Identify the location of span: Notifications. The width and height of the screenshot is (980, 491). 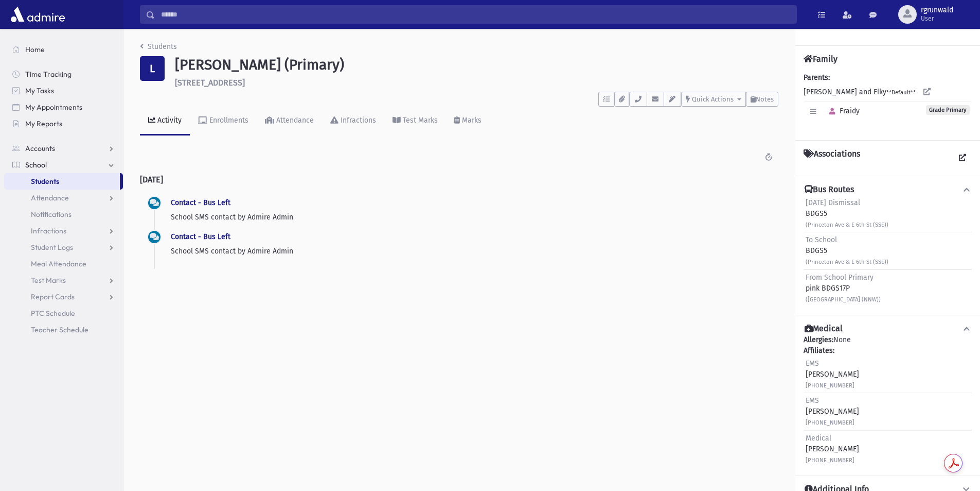
(51, 214).